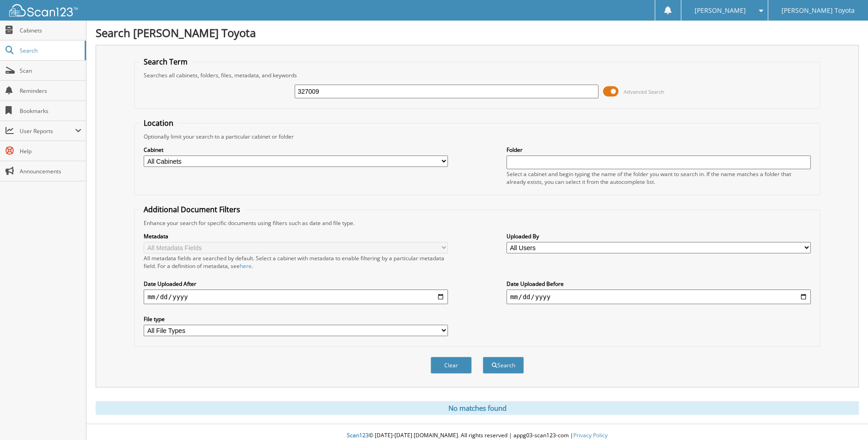  I want to click on span: Advanced Search, so click(644, 91).